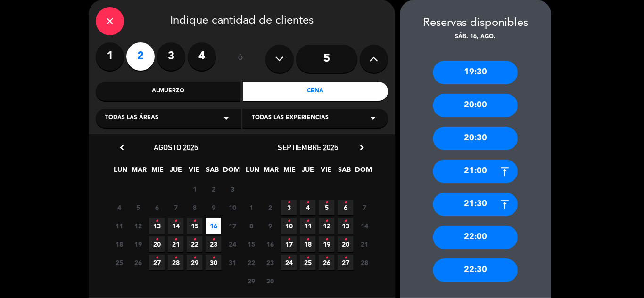  I want to click on span: 15, so click(194, 226).